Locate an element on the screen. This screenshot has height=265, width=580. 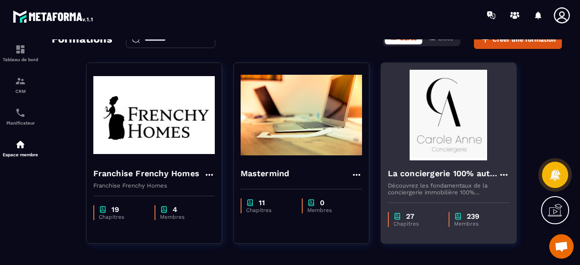
p: 239 is located at coordinates (473, 216).